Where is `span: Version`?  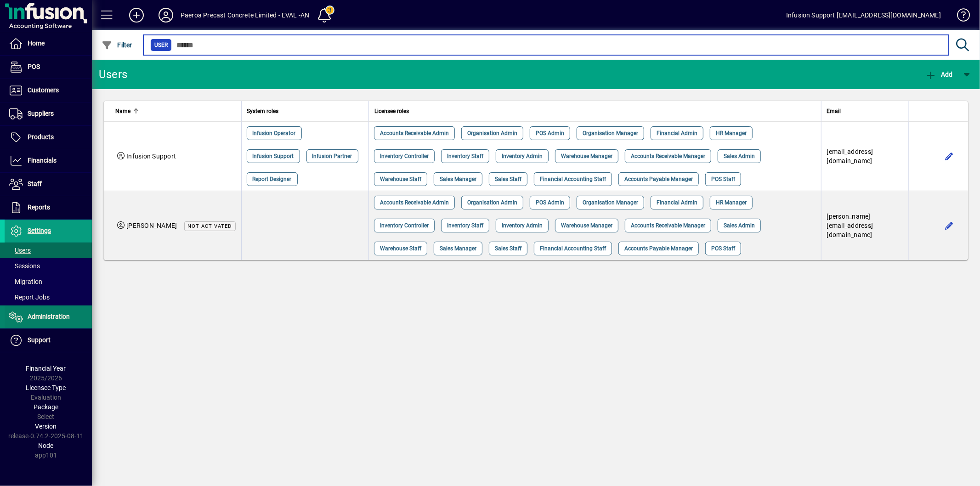
span: Version is located at coordinates (46, 426).